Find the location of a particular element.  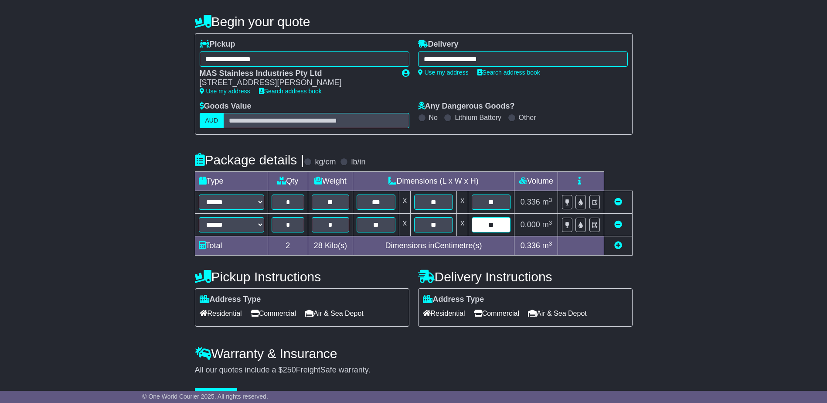

h4: Pickup Instructions is located at coordinates (302, 276).